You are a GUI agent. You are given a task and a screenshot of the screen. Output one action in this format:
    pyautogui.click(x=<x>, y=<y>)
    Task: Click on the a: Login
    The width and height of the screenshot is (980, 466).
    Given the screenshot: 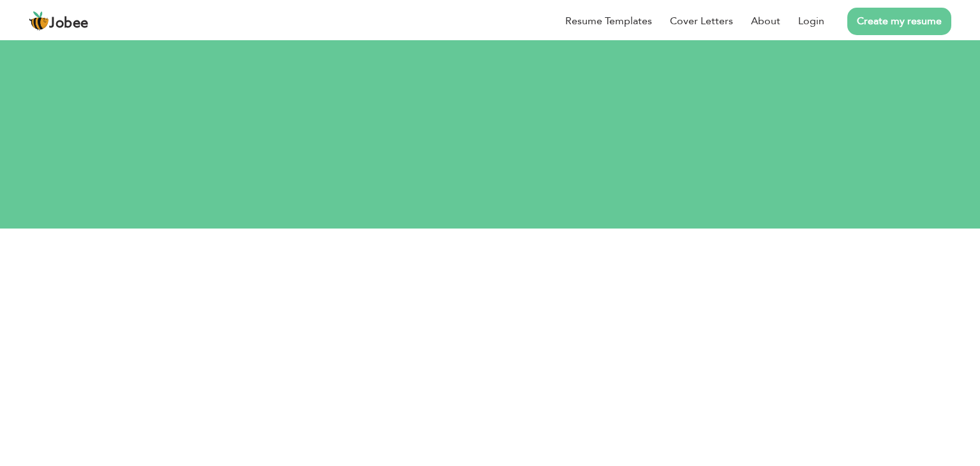 What is the action you would take?
    pyautogui.click(x=811, y=21)
    